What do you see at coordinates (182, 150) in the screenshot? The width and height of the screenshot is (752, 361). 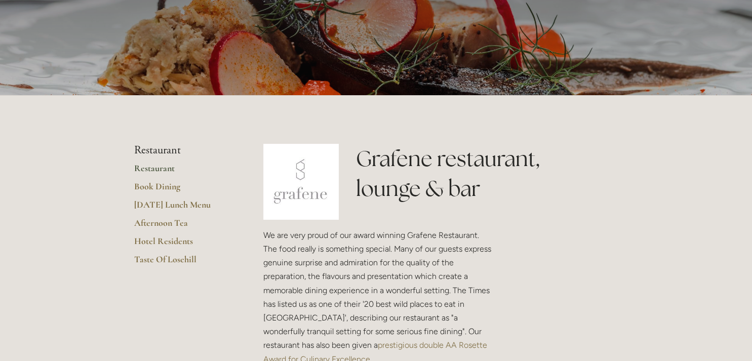 I see `li: Restaurant` at bounding box center [182, 150].